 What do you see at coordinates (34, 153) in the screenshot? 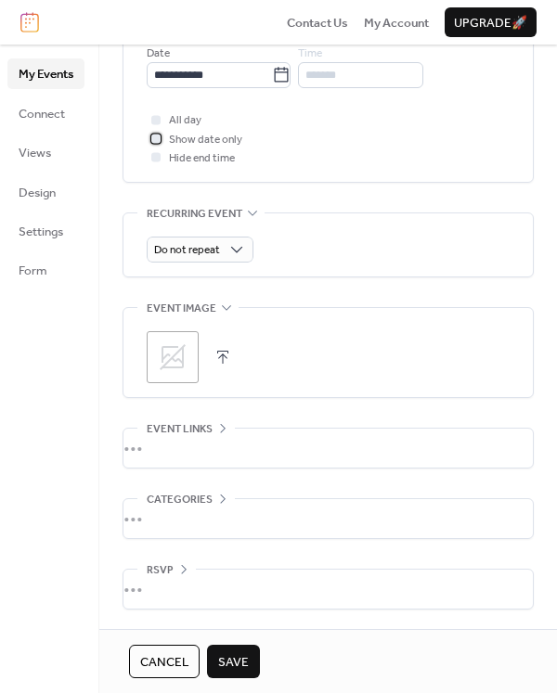
I see `span: Views` at bounding box center [34, 153].